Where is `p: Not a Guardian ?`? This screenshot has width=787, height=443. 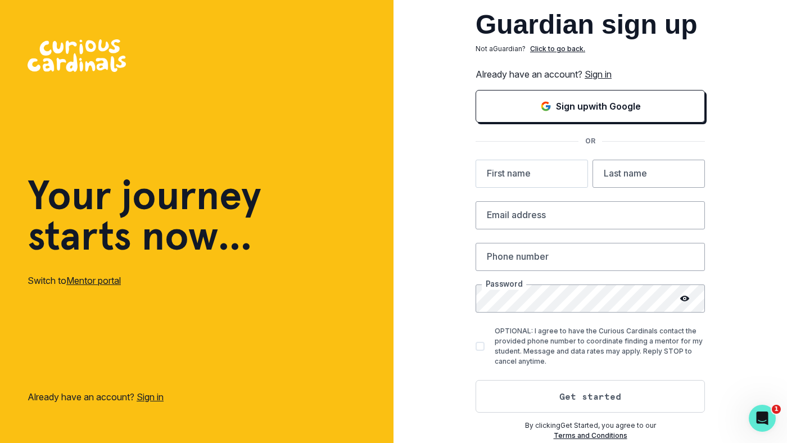 p: Not a Guardian ? is located at coordinates (500, 49).